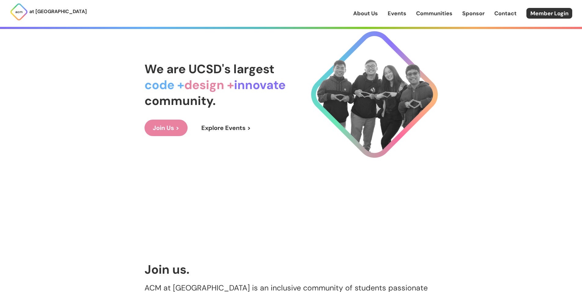  What do you see at coordinates (19, 12) in the screenshot?
I see `img: ACM Logo` at bounding box center [19, 12].